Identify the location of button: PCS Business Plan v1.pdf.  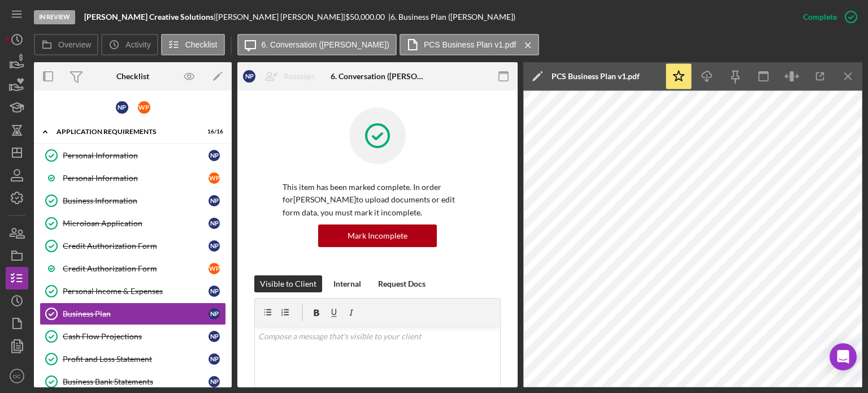
(469, 44).